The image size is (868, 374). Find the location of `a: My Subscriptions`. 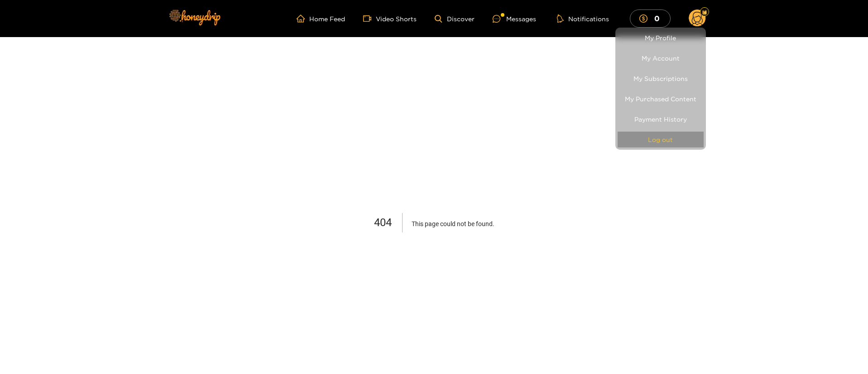

a: My Subscriptions is located at coordinates (661, 78).